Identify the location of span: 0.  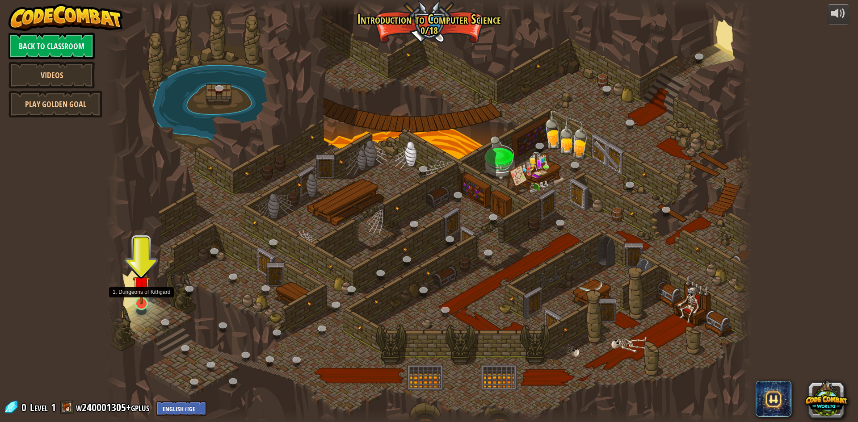
(25, 408).